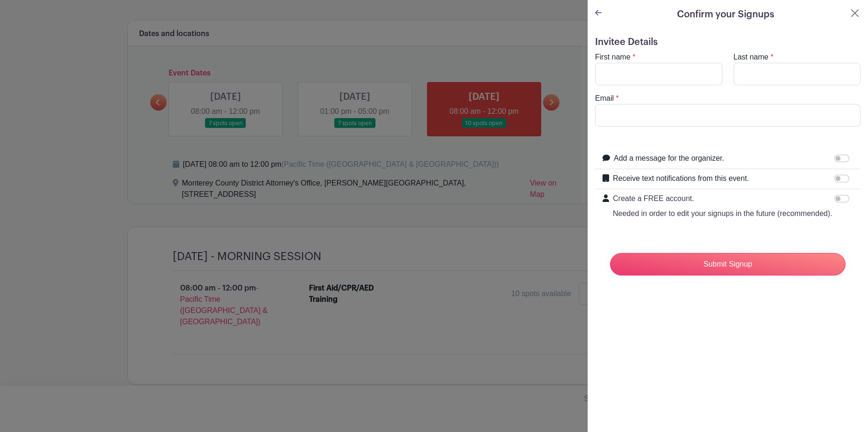 Image resolution: width=868 pixels, height=432 pixels. What do you see at coordinates (605, 98) in the screenshot?
I see `label: Email` at bounding box center [605, 98].